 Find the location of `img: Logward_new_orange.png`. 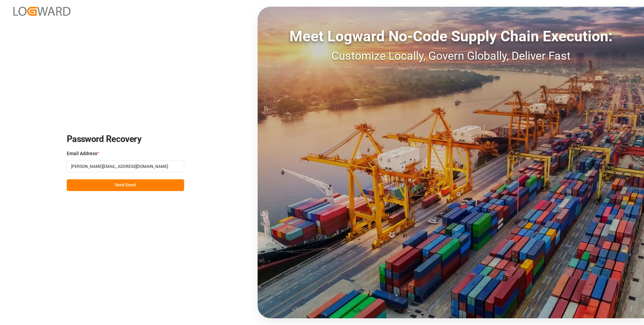

img: Logward_new_orange.png is located at coordinates (42, 11).